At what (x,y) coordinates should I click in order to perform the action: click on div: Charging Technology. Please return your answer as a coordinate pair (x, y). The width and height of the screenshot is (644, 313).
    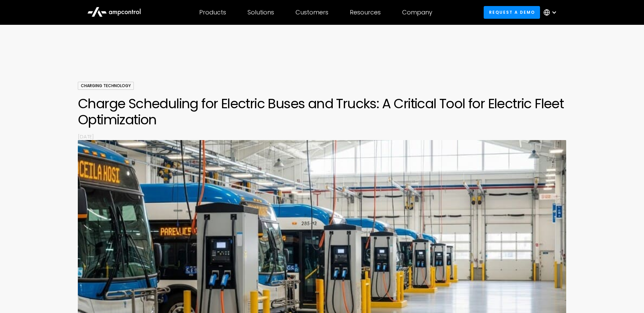
    Looking at the image, I should click on (106, 86).